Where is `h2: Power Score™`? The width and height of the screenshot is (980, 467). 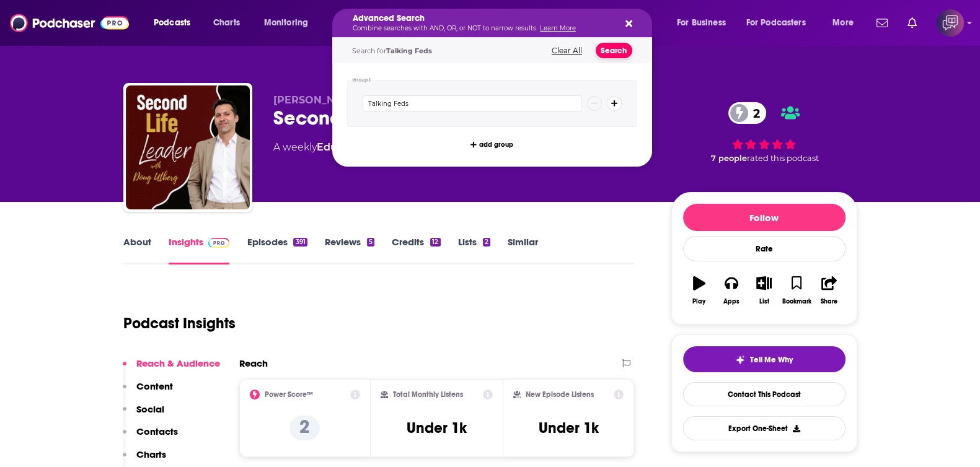
h2: Power Score™ is located at coordinates (289, 395).